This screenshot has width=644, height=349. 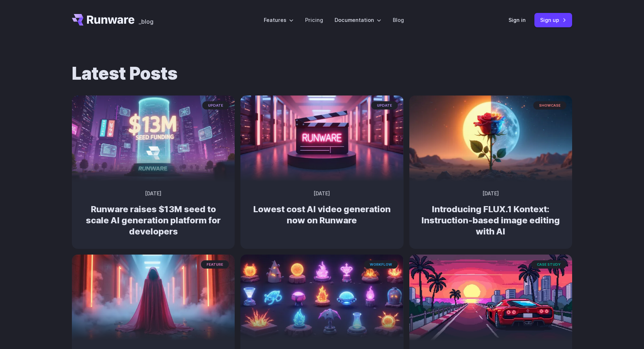 I want to click on a: Surreal rose in a desert landscape, split between day and night with the sun and moon aligned beh..., so click(x=490, y=212).